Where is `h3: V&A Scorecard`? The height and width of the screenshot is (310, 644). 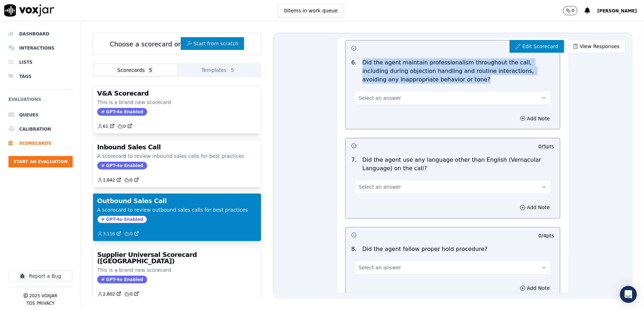 h3: V&A Scorecard is located at coordinates (177, 94).